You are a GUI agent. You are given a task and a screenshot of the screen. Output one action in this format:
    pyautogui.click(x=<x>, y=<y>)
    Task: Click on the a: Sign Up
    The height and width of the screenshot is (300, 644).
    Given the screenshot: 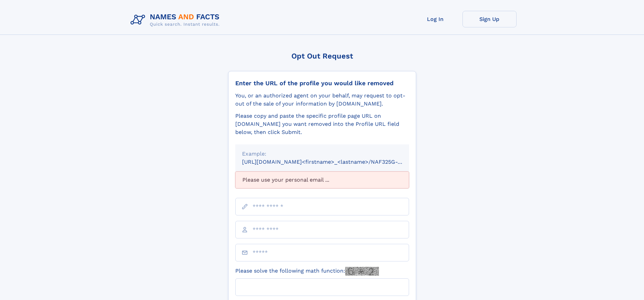 What is the action you would take?
    pyautogui.click(x=489, y=19)
    